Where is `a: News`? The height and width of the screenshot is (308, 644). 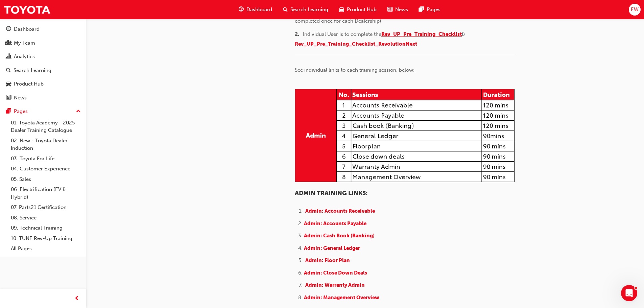
a: News is located at coordinates (43, 97).